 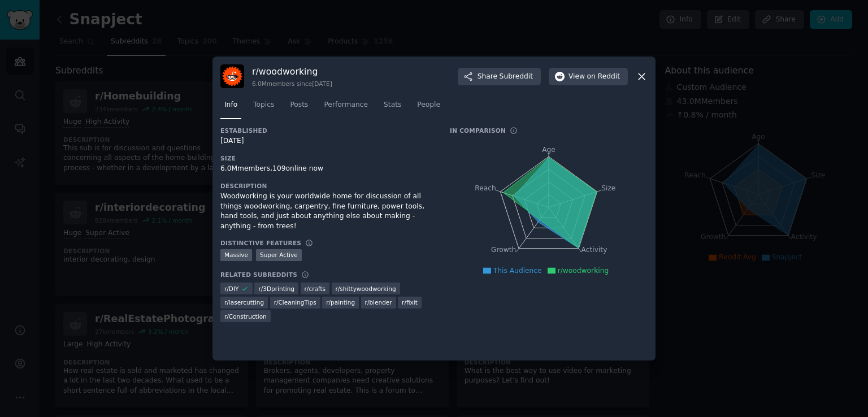 I want to click on tspan: Age, so click(x=549, y=150).